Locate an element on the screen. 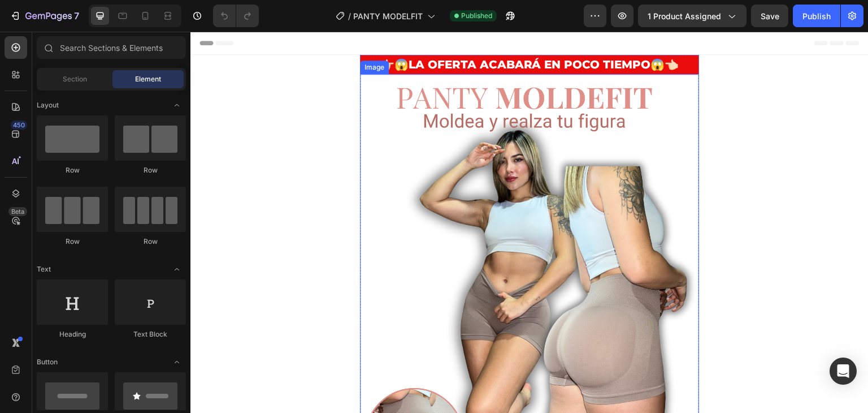 The image size is (868, 413). div: Text Block is located at coordinates (150, 334).